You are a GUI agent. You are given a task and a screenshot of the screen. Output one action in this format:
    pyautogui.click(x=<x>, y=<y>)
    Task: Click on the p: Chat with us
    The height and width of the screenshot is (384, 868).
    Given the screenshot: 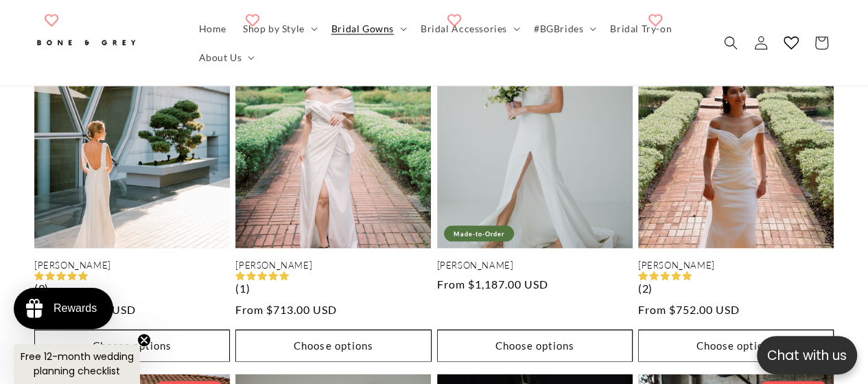 What is the action you would take?
    pyautogui.click(x=806, y=355)
    